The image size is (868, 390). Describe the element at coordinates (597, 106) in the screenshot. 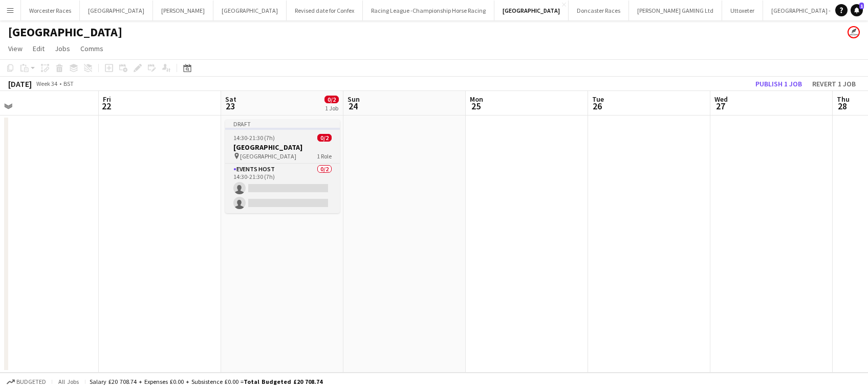

I see `span: 26` at that location.